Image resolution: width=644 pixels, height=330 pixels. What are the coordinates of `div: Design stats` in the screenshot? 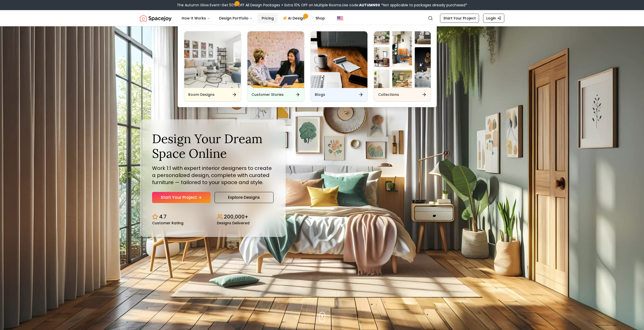 It's located at (213, 217).